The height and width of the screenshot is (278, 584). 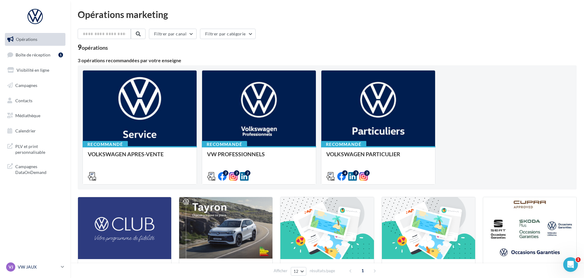 I want to click on div: opérations, so click(x=95, y=48).